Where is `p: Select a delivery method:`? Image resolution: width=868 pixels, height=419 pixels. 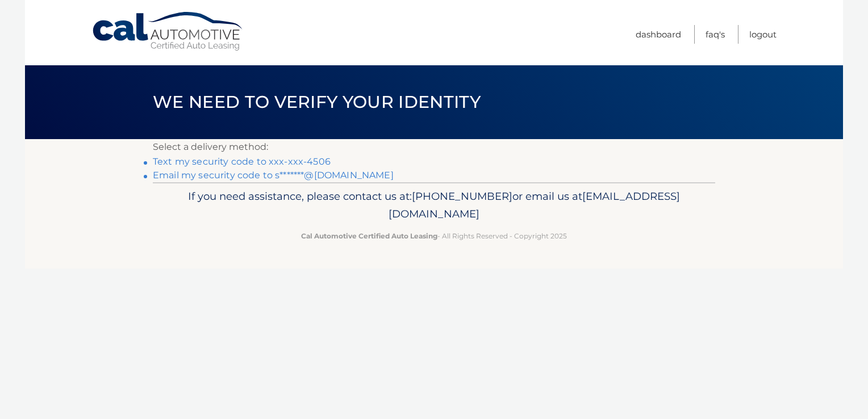 p: Select a delivery method: is located at coordinates (434, 147).